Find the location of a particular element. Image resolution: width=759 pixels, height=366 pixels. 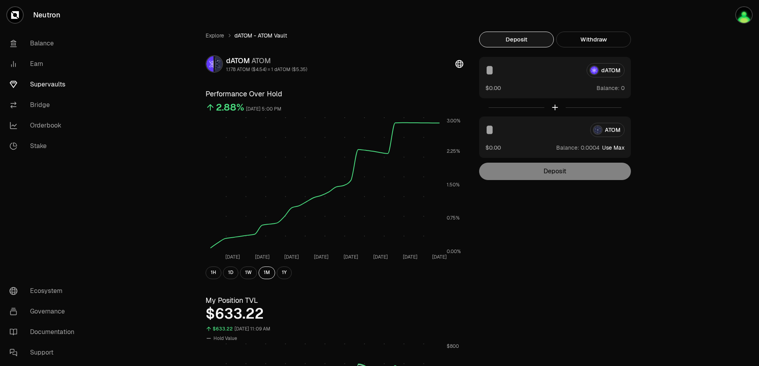

tspan: $800 is located at coordinates (453, 347).